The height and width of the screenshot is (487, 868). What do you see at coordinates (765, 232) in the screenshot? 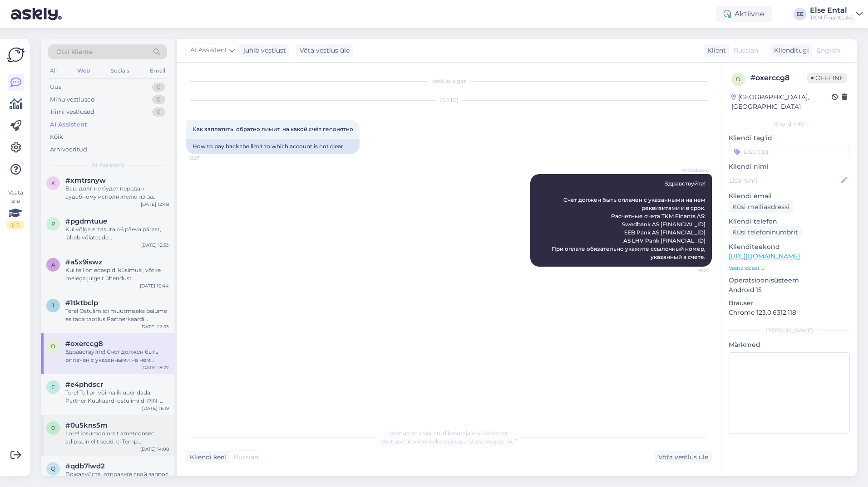
I see `div: Küsi telefoninumbrit` at bounding box center [765, 232].